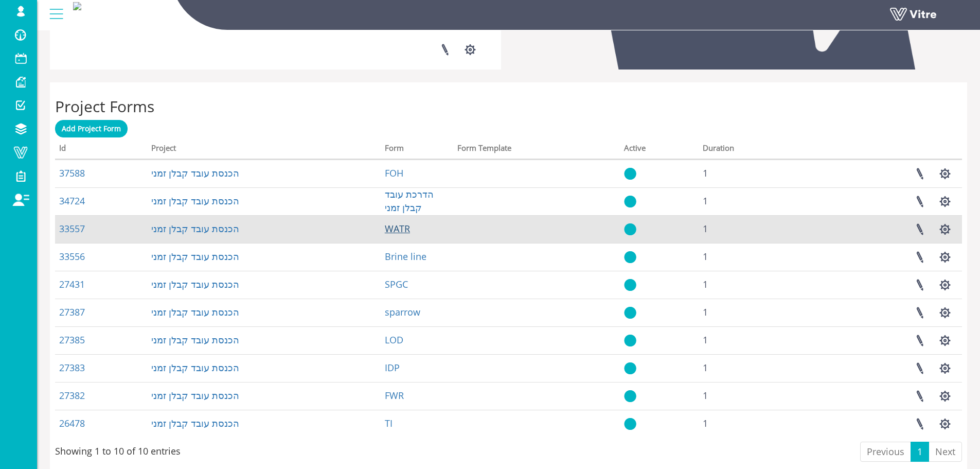 The height and width of the screenshot is (469, 980). I want to click on a: 1, so click(920, 452).